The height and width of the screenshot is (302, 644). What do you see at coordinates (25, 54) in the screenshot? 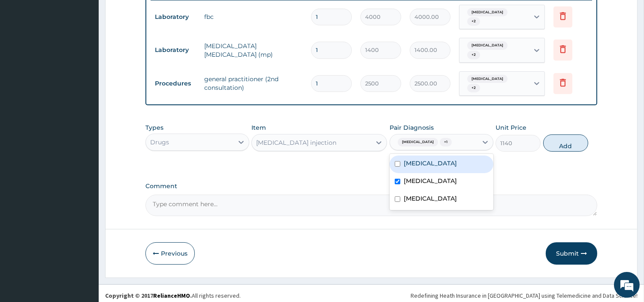
I see `img: d_794563401_company_1708531726252_794563401` at bounding box center [25, 54].